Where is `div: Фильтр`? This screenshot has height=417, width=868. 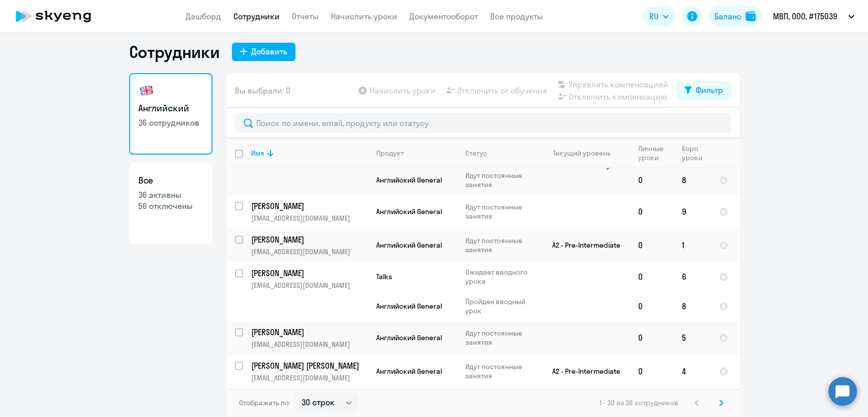 div: Фильтр is located at coordinates (710, 90).